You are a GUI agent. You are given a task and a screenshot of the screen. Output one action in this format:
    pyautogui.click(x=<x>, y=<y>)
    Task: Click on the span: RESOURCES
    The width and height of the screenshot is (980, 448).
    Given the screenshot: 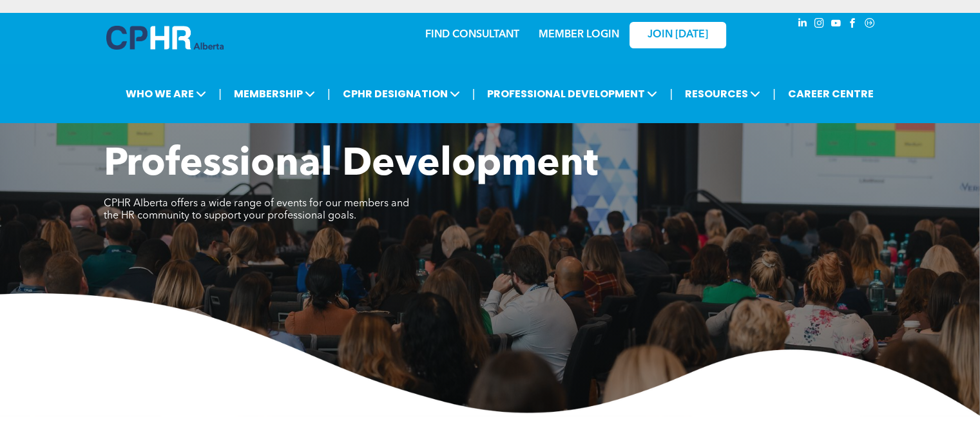 What is the action you would take?
    pyautogui.click(x=722, y=94)
    